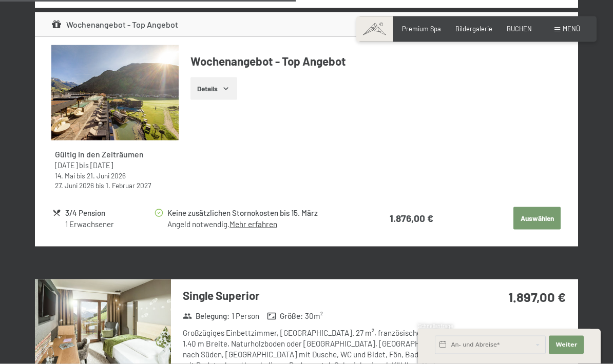 This screenshot has height=364, width=613. I want to click on span: BUCHEN, so click(519, 29).